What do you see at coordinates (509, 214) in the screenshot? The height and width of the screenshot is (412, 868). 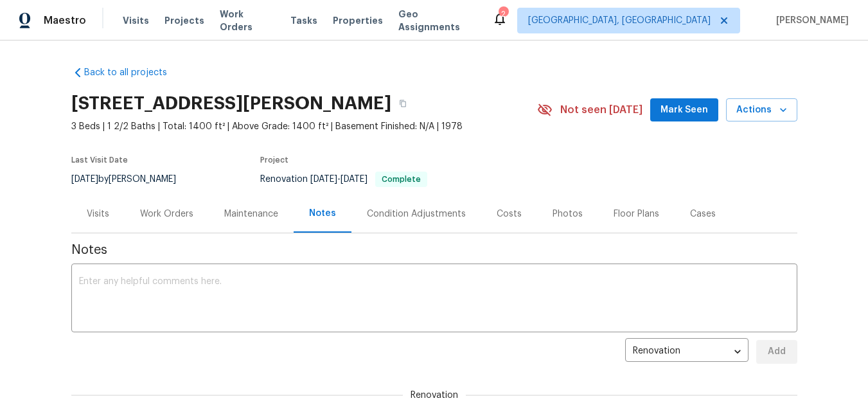 I see `div: Costs` at bounding box center [509, 214].